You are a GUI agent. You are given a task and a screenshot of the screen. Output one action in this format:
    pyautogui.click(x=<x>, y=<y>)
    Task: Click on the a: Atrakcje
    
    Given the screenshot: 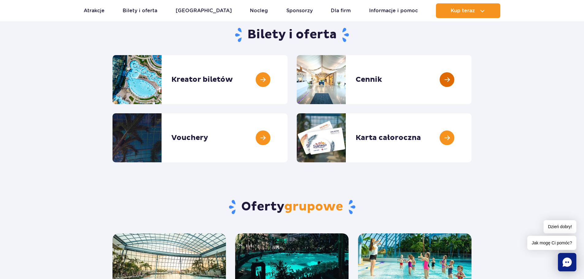 What is the action you would take?
    pyautogui.click(x=94, y=11)
    